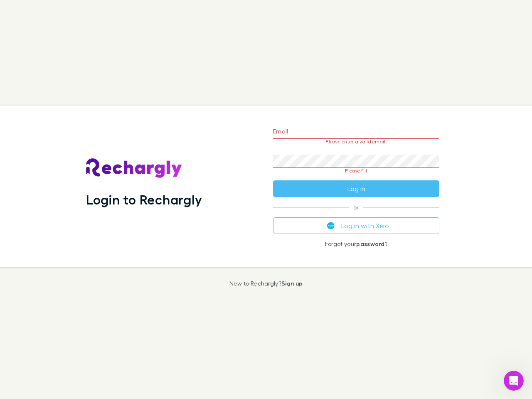 The width and height of the screenshot is (532, 399). I want to click on p: Please enter a valid email., so click(356, 142).